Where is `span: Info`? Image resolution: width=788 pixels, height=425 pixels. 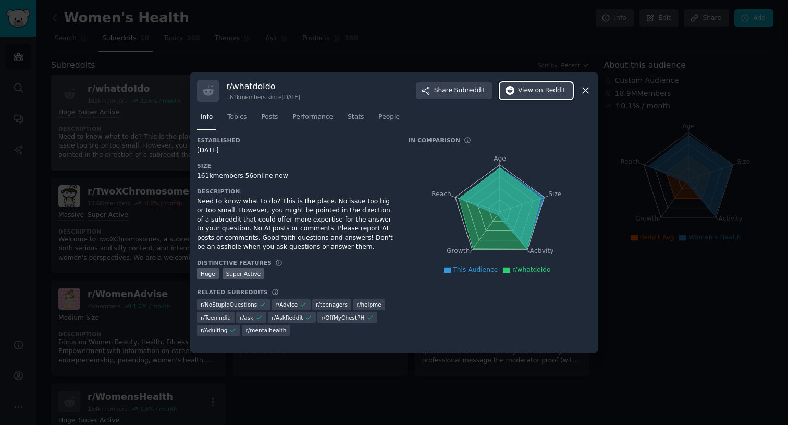 span: Info is located at coordinates (206, 117).